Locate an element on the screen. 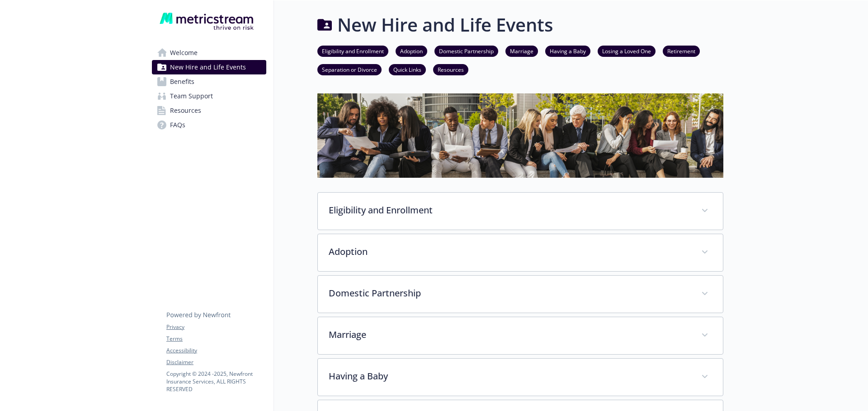 This screenshot has height=411, width=868. p: Adoption is located at coordinates (509, 252).